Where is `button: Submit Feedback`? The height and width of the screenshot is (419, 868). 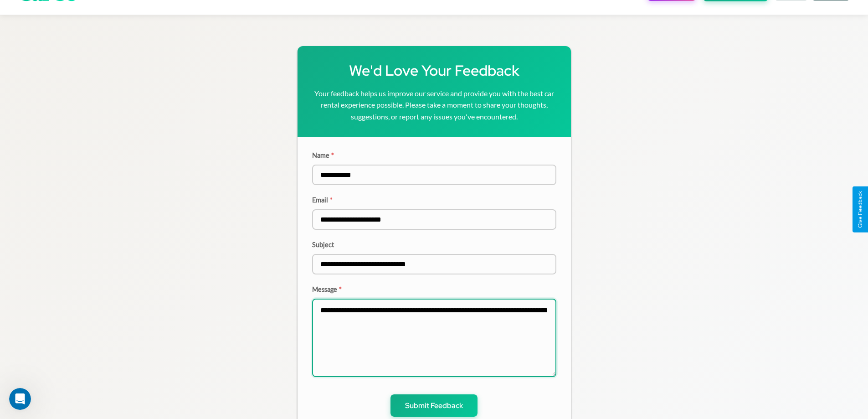
button: Submit Feedback is located at coordinates (434, 406).